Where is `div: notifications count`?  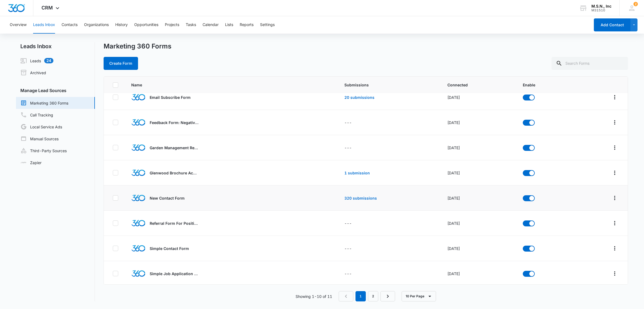 div: notifications count is located at coordinates (636, 4).